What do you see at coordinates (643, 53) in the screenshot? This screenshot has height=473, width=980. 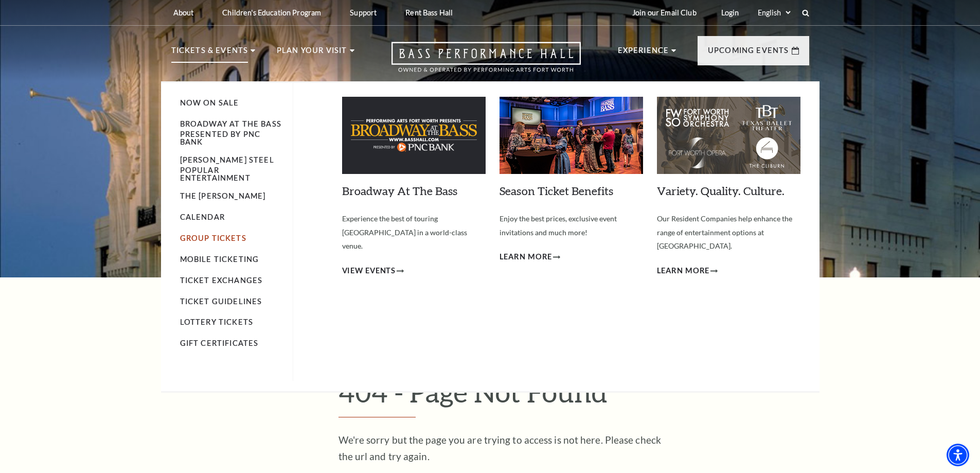 I see `p: Experience` at bounding box center [643, 53].